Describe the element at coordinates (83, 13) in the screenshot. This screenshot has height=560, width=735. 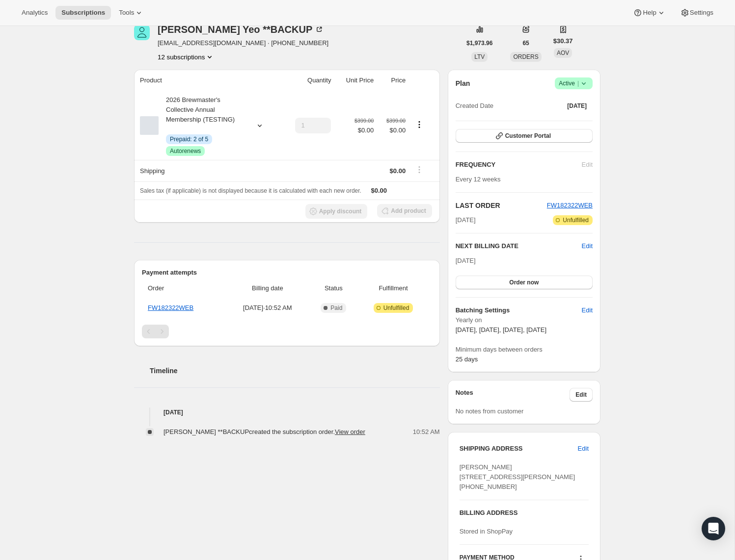
I see `span: Subscriptions` at that location.